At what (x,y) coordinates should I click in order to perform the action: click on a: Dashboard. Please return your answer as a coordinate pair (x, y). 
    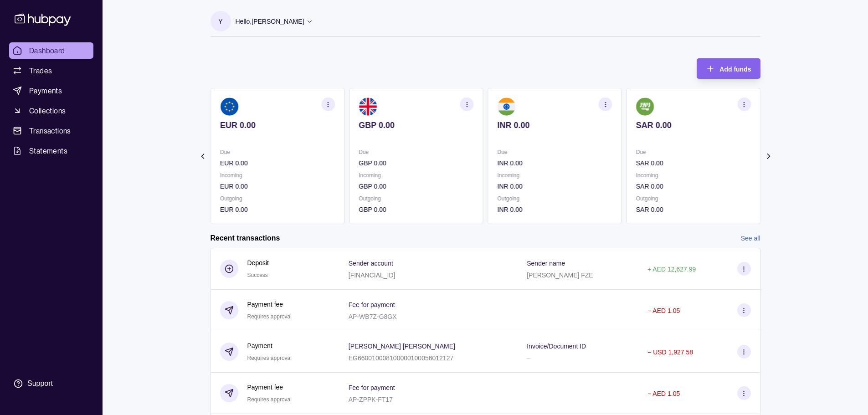
    Looking at the image, I should click on (51, 51).